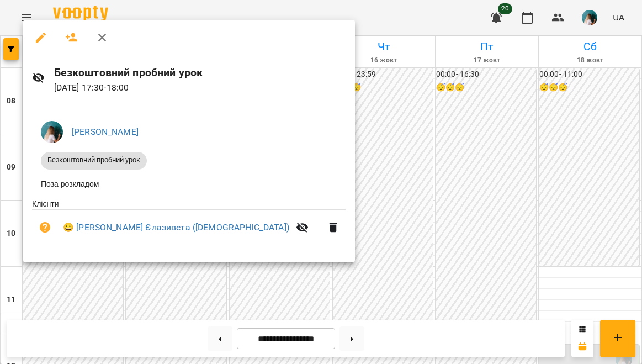  I want to click on span: Безкоштовний пробний урок, so click(94, 160).